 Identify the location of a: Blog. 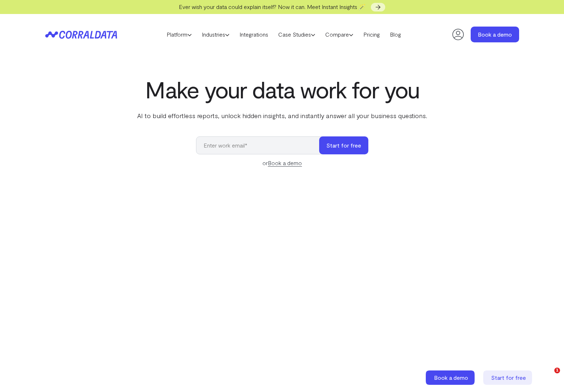
(395, 34).